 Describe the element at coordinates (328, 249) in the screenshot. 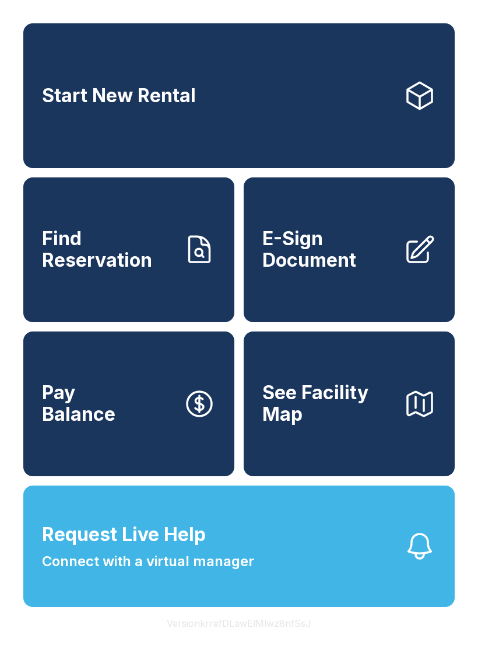

I see `span: E-Sign Document` at that location.